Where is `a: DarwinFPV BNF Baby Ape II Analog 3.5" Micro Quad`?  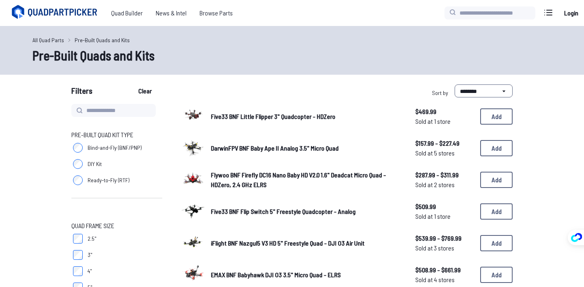 a: DarwinFPV BNF Baby Ape II Analog 3.5" Micro Quad is located at coordinates (306, 148).